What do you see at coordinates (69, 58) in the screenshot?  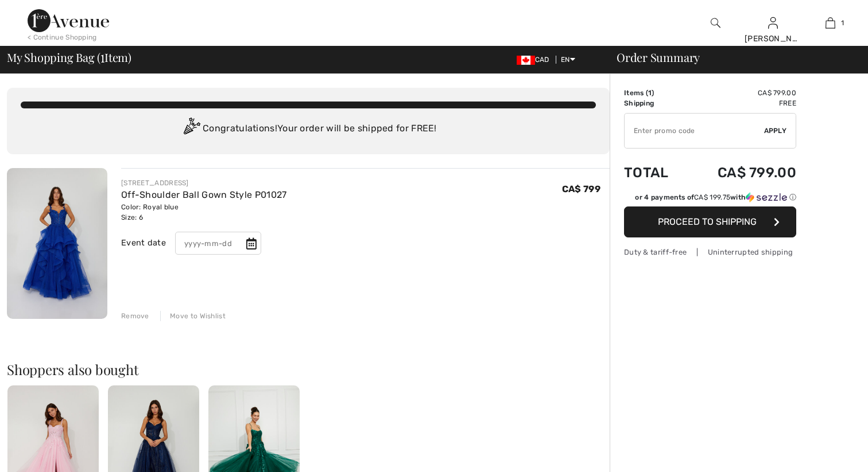 I see `span: My Shopping Bag ( Item)` at bounding box center [69, 58].